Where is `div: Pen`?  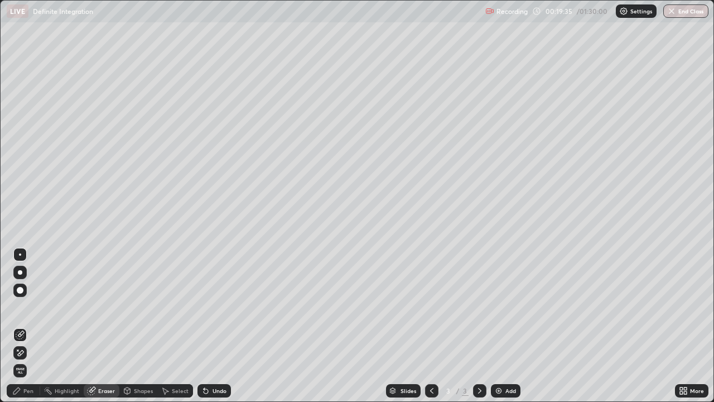 div: Pen is located at coordinates (28, 390).